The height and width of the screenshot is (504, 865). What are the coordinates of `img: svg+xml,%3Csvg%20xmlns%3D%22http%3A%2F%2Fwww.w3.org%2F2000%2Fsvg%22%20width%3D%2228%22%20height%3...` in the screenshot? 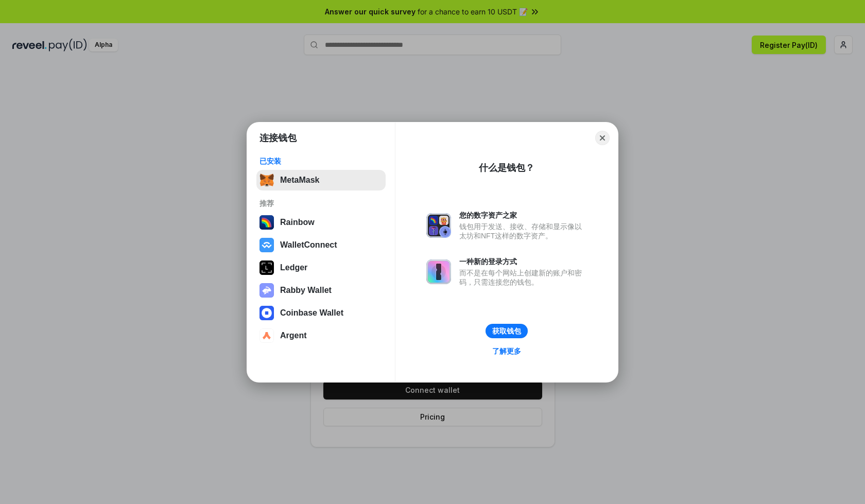 It's located at (266, 268).